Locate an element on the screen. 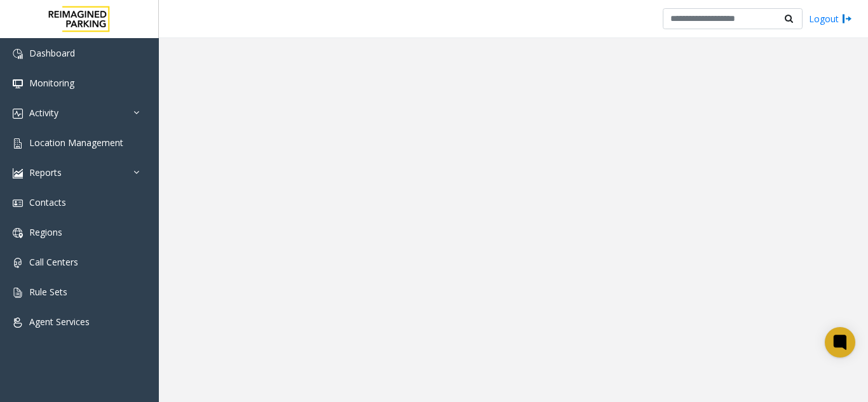 The width and height of the screenshot is (868, 402). span: Rule Sets is located at coordinates (48, 292).